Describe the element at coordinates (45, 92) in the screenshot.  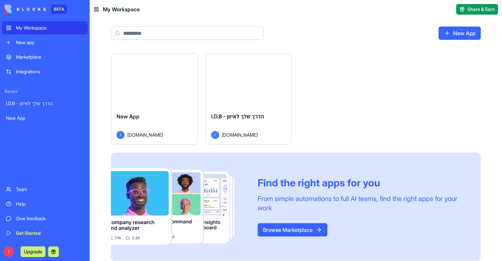
I see `span: Recent` at that location.